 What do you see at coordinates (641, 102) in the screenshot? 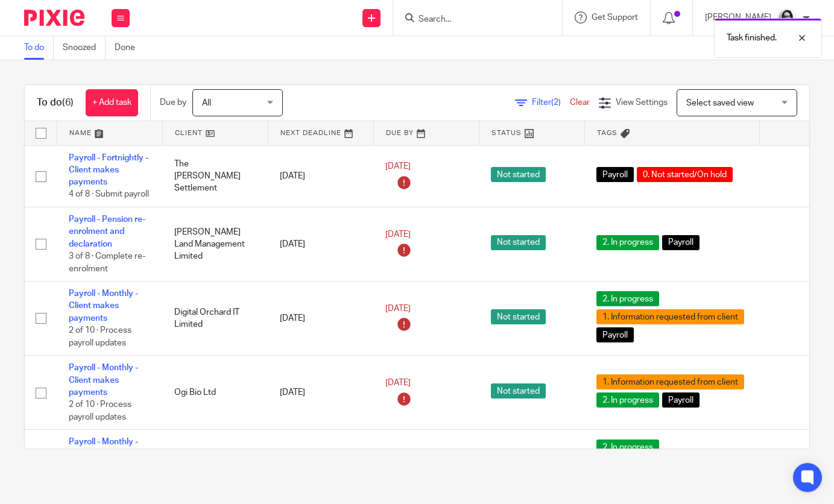
I see `span: View Settings` at bounding box center [641, 102].